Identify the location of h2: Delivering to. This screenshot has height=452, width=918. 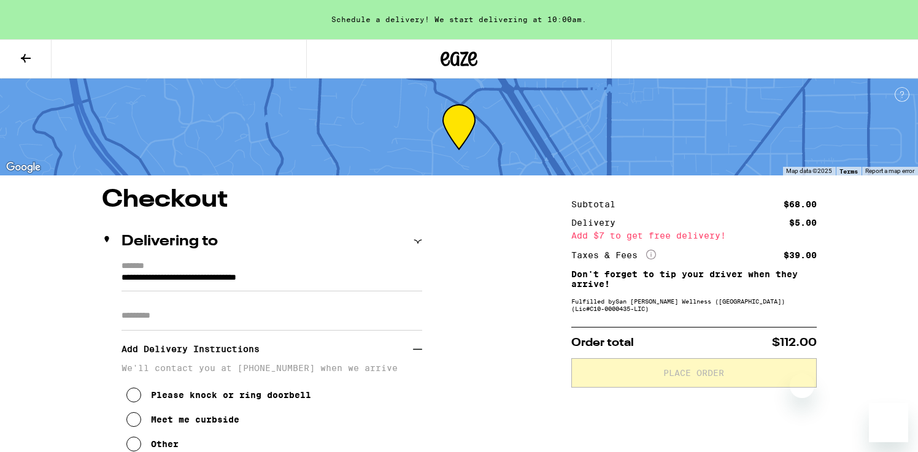
(169, 242).